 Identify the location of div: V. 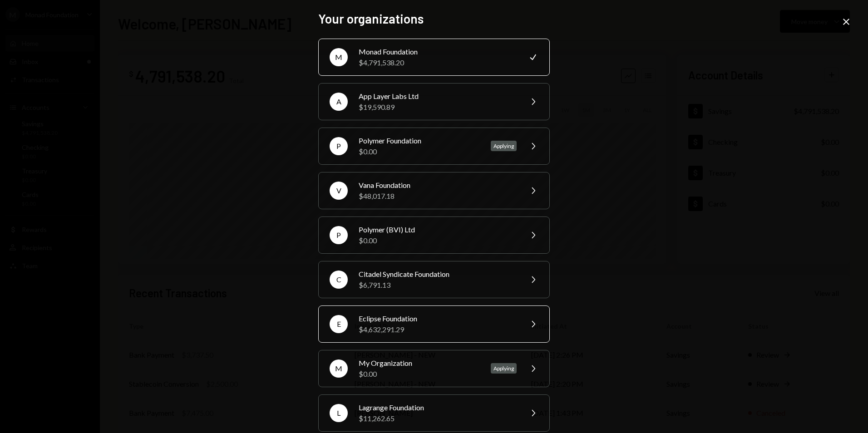
(339, 191).